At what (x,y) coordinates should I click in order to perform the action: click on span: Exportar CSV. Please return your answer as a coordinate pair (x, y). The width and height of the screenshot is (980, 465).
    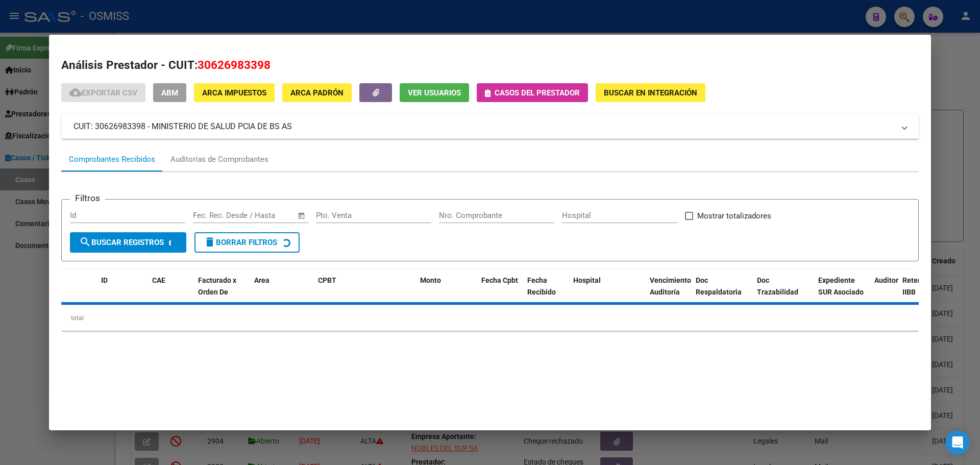
    Looking at the image, I should click on (103, 93).